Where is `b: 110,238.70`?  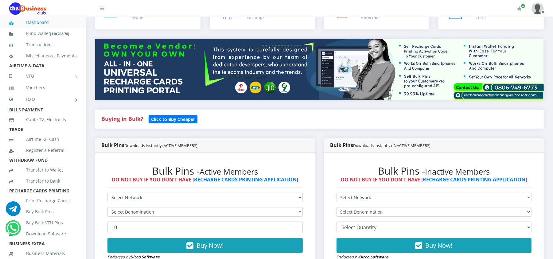 b: 110,238.70 is located at coordinates (60, 33).